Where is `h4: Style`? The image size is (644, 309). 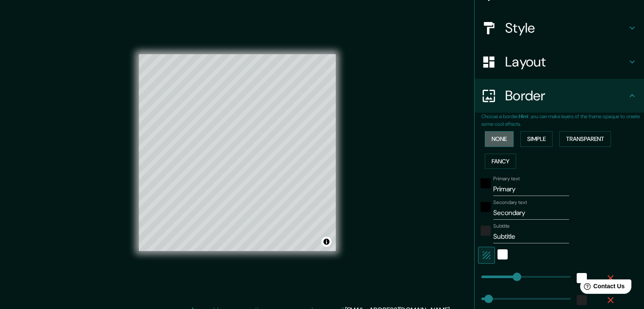 h4: Style is located at coordinates (566, 28).